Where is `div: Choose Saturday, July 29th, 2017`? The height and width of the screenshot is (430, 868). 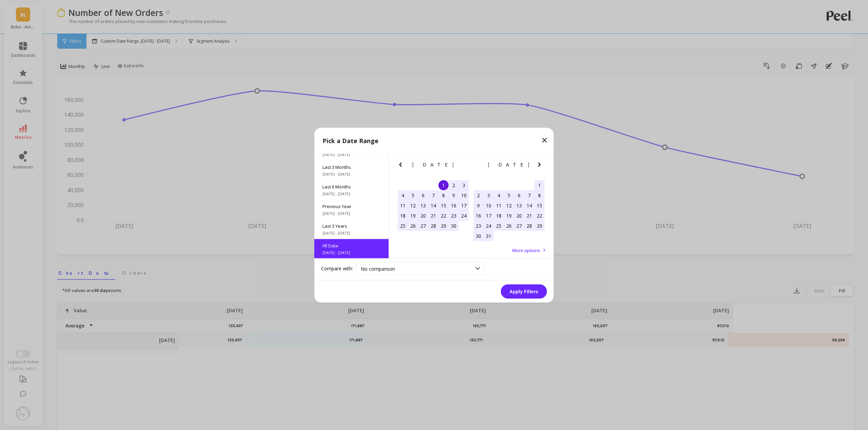 div: Choose Saturday, July 29th, 2017 is located at coordinates (540, 226).